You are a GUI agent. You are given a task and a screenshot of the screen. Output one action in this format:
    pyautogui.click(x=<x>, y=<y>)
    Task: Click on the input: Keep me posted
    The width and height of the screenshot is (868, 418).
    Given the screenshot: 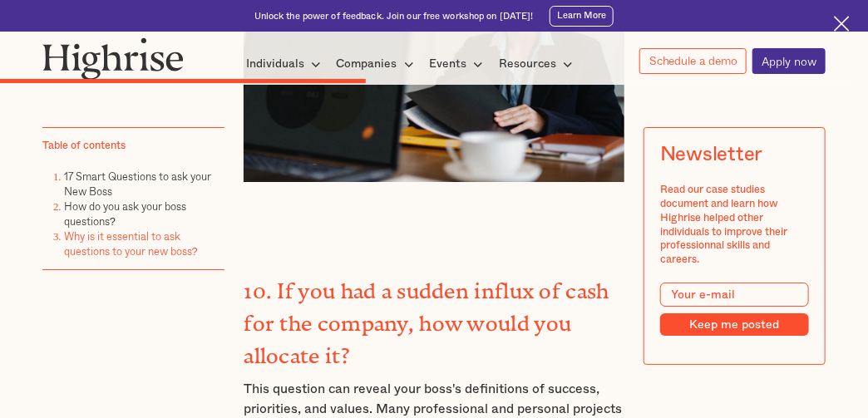 What is the action you would take?
    pyautogui.click(x=734, y=324)
    